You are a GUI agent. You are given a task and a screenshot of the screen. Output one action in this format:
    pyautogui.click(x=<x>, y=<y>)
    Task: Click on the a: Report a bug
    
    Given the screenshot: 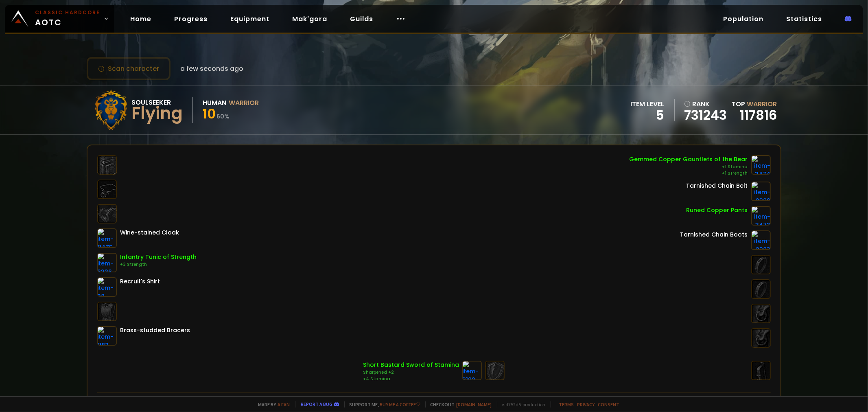 What is the action you would take?
    pyautogui.click(x=317, y=404)
    